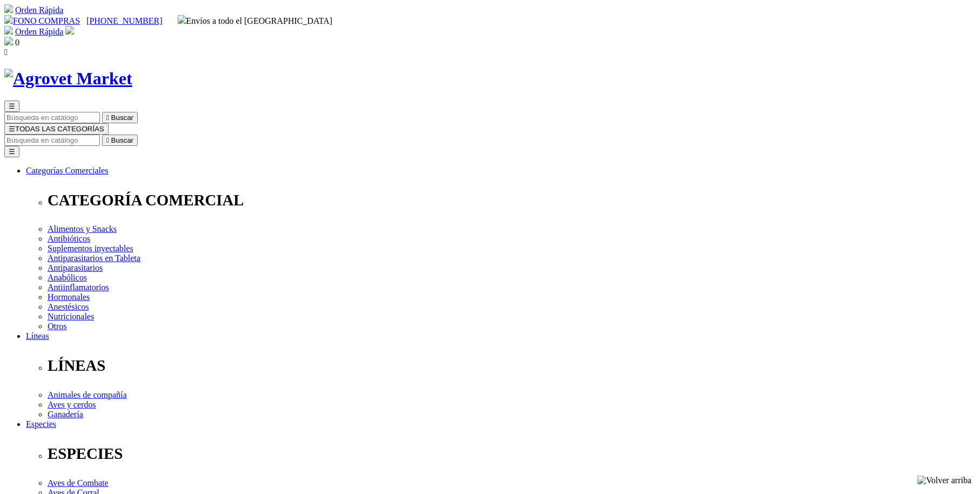  Describe the element at coordinates (72, 404) in the screenshot. I see `a: Aves y cerdos` at that location.